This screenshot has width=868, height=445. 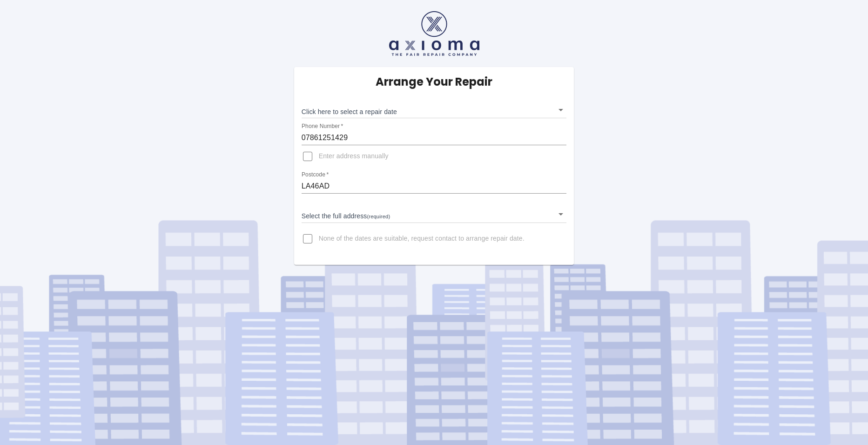 What do you see at coordinates (421, 239) in the screenshot?
I see `span: None of the dates are suitable, request contact to arrange repair date.` at bounding box center [421, 239].